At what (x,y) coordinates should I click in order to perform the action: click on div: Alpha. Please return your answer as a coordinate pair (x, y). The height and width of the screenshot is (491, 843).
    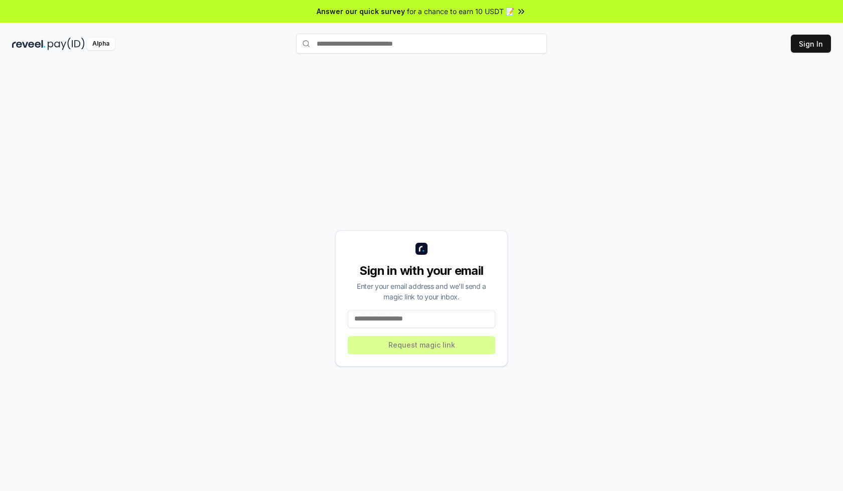
    Looking at the image, I should click on (101, 44).